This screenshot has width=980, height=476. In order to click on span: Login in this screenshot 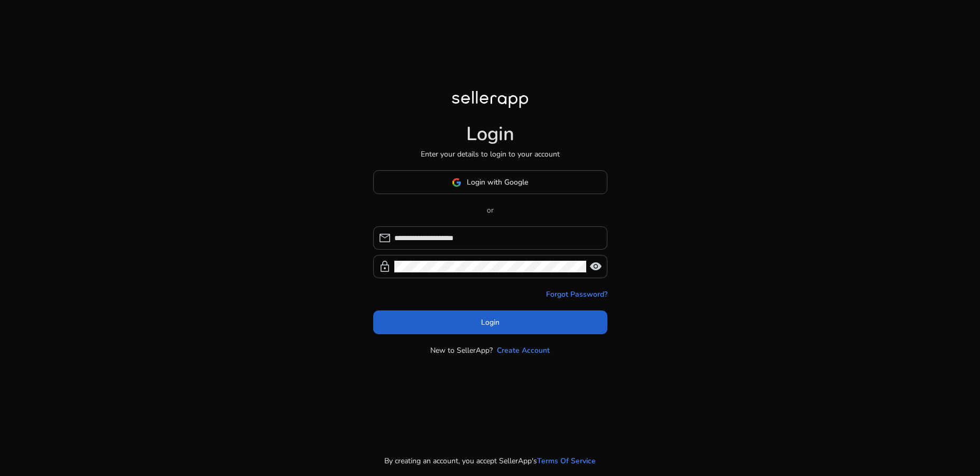, I will do `click(490, 322)`.